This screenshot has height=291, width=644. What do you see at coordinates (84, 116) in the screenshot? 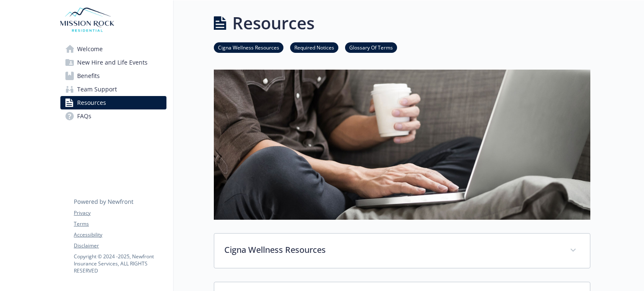
I see `span: FAQs` at bounding box center [84, 116].